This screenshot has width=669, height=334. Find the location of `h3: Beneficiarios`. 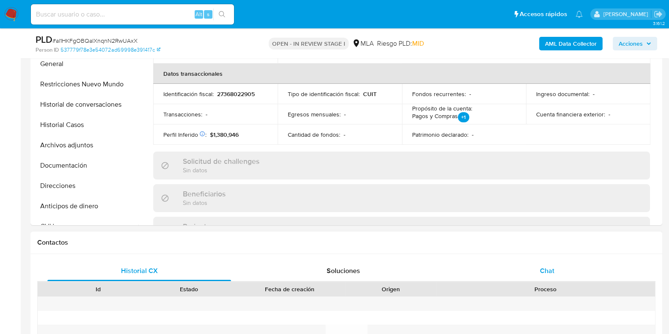

h3: Beneficiarios is located at coordinates (204, 194).